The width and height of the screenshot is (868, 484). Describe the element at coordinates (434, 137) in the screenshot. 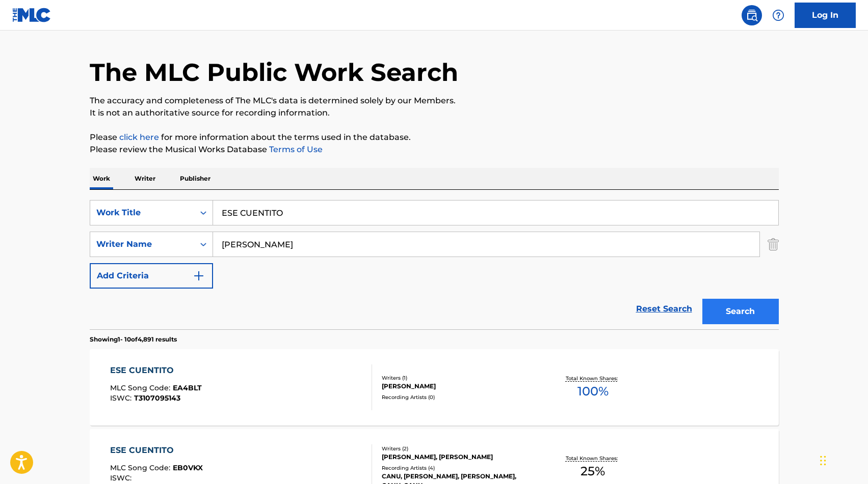

I see `p: Please for more information about the terms used in the database.` at that location.